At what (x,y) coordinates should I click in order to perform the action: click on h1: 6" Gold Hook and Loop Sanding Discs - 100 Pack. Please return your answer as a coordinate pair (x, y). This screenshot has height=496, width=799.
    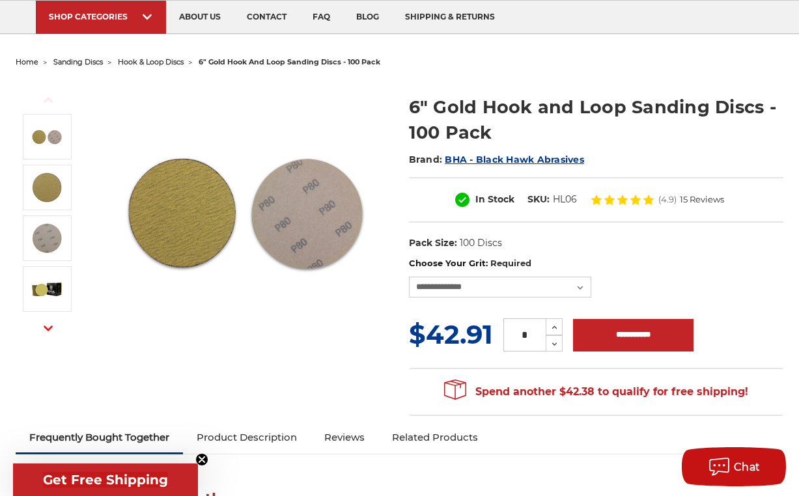
    Looking at the image, I should click on (596, 120).